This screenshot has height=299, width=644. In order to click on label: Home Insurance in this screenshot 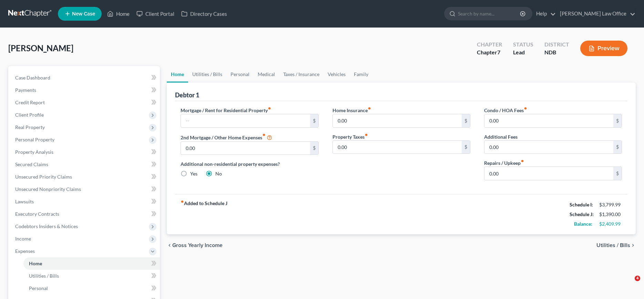, I will do `click(352, 110)`.